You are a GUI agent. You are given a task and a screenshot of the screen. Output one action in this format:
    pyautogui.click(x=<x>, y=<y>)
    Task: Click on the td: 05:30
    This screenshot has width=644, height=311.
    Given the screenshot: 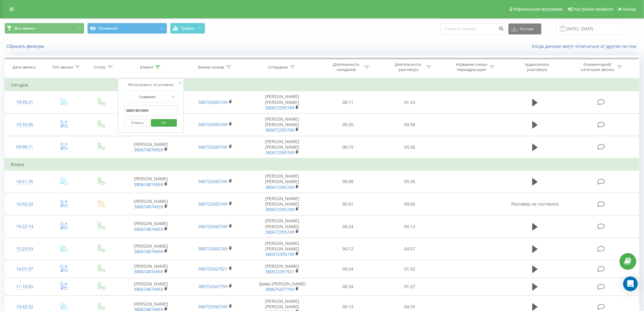 What is the action you would take?
    pyautogui.click(x=410, y=147)
    